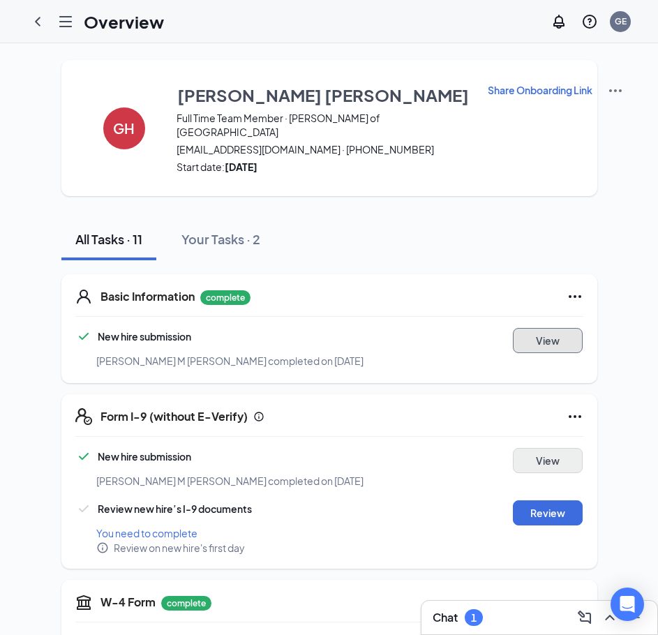  Describe the element at coordinates (124, 128) in the screenshot. I see `button: GH` at that location.